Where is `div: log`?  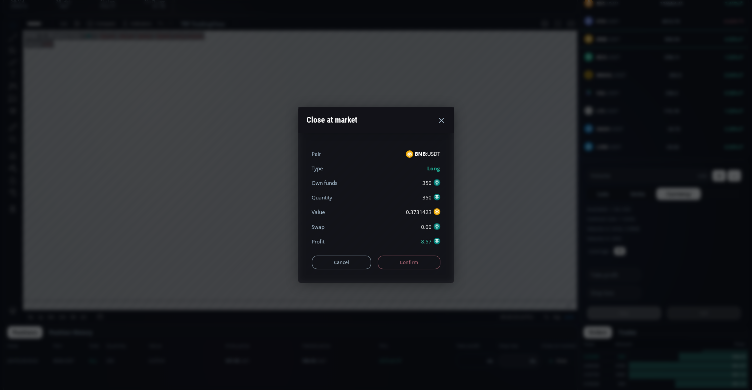
div: log is located at coordinates (553, 299).